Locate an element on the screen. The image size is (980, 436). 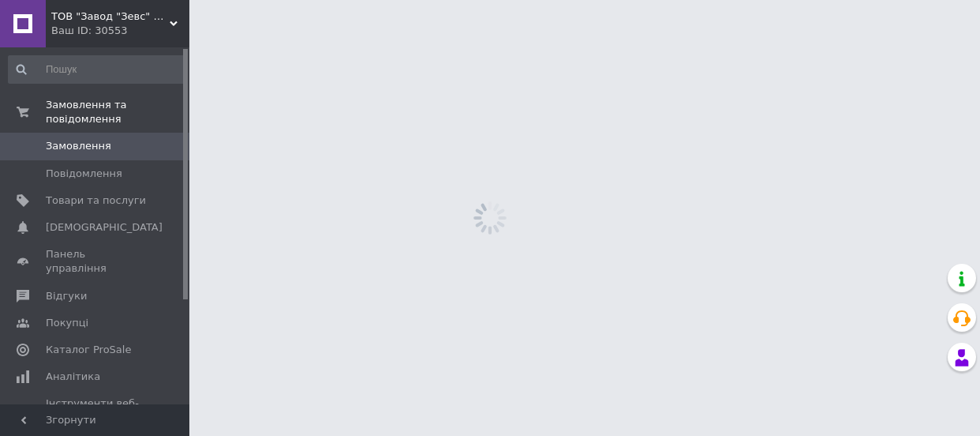
span: Панель управління is located at coordinates (96, 261).